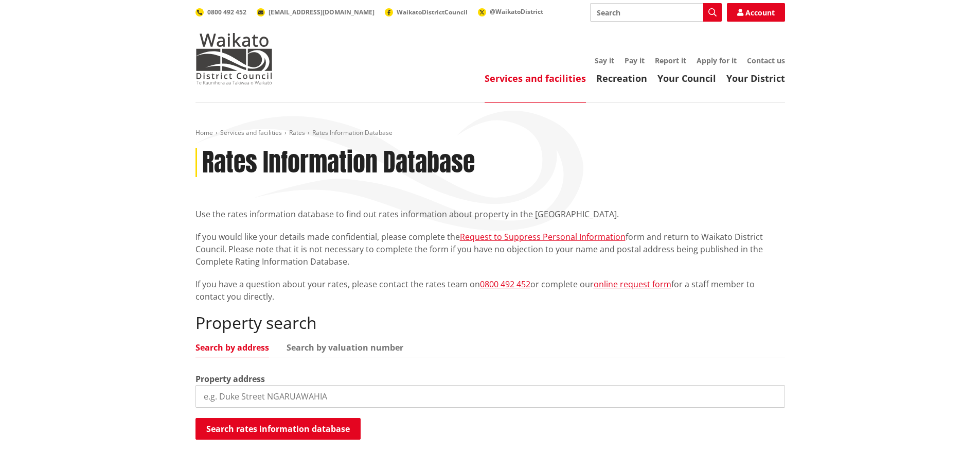 Image resolution: width=980 pixels, height=469 pixels. Describe the element at coordinates (766, 60) in the screenshot. I see `a: Contact us` at that location.